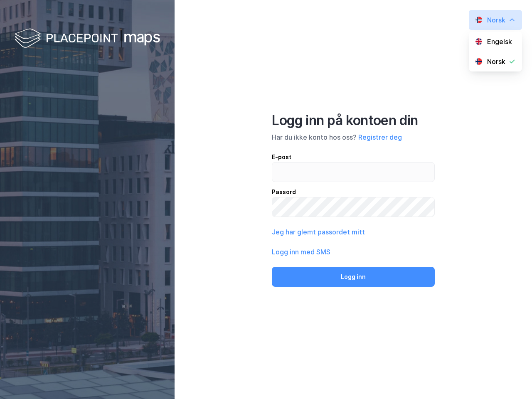 Image resolution: width=532 pixels, height=399 pixels. What do you see at coordinates (318, 232) in the screenshot?
I see `button: Jeg har glemt passordet mitt` at bounding box center [318, 232].